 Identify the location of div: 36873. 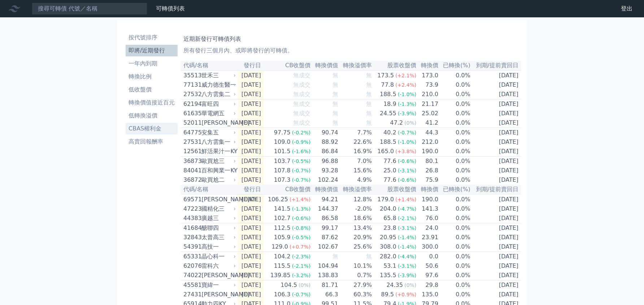
(192, 161).